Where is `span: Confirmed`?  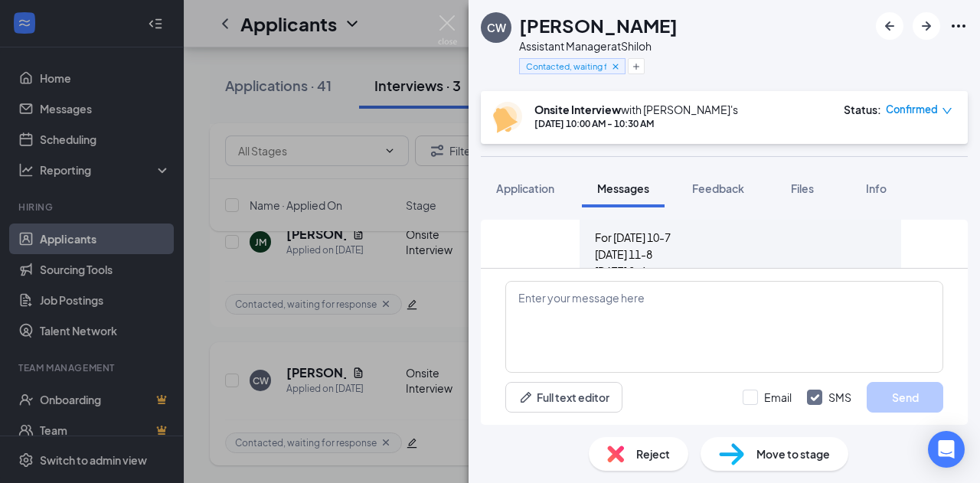 span: Confirmed is located at coordinates (911, 109).